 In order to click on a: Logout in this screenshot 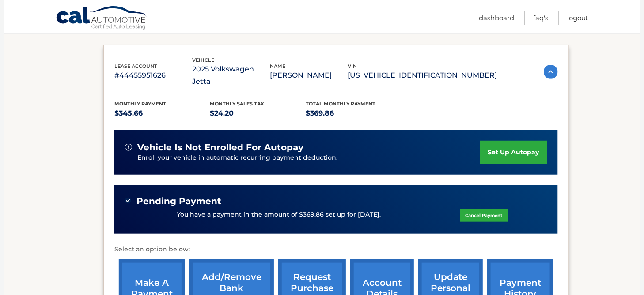, I will do `click(578, 18)`.